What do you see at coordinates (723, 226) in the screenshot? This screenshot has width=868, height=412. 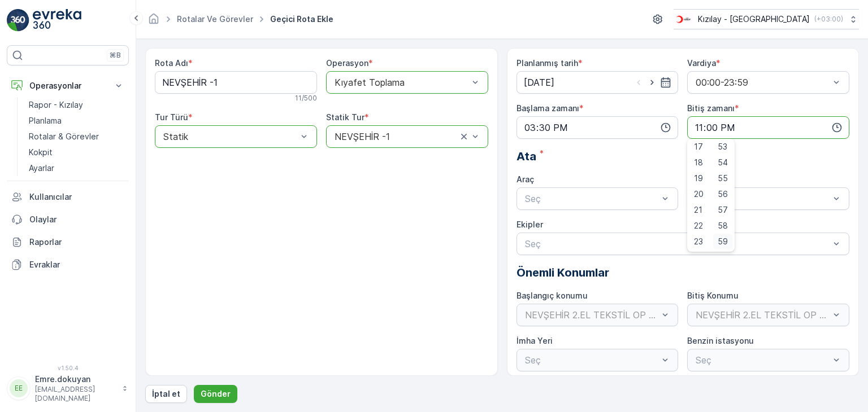 I see `span: 58` at bounding box center [723, 226].